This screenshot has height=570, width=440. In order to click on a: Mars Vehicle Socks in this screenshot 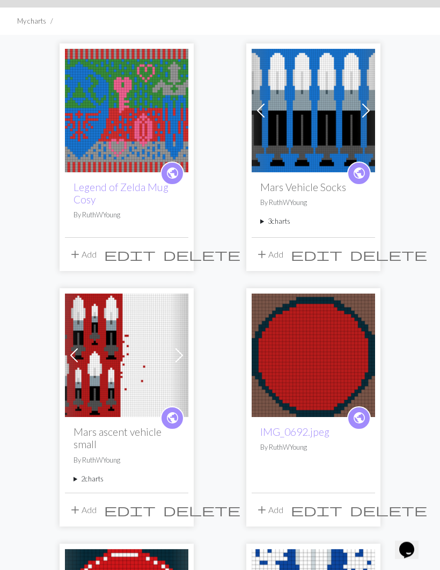, I will do `click(313, 109)`.